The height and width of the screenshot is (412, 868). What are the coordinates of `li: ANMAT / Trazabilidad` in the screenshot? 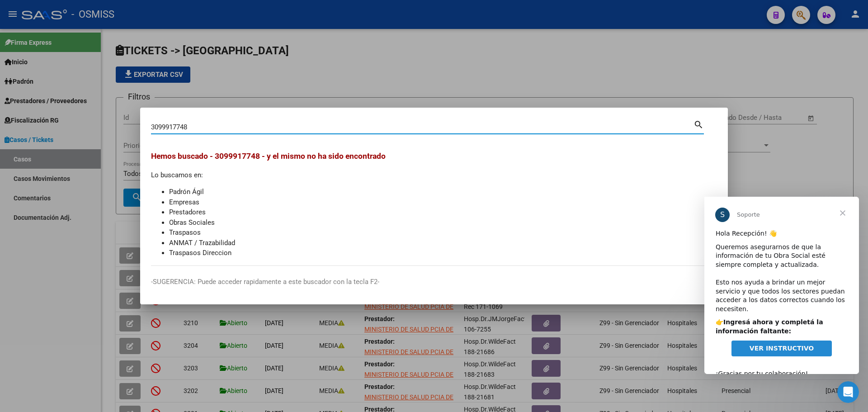 It's located at (443, 243).